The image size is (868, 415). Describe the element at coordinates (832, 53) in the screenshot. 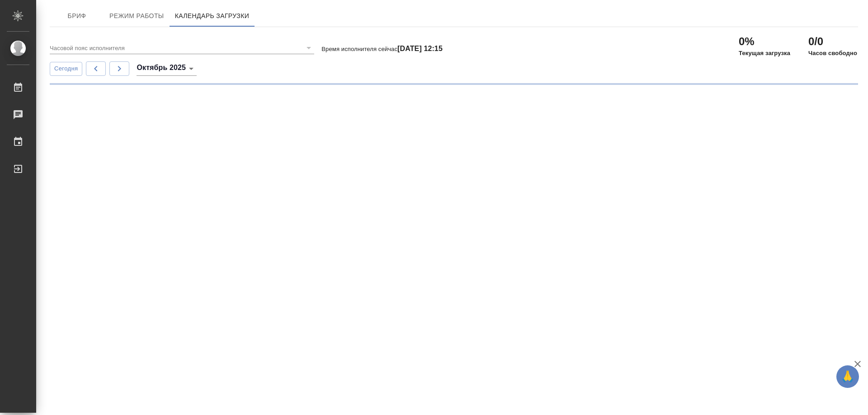

I see `p: Часов свободно` at that location.